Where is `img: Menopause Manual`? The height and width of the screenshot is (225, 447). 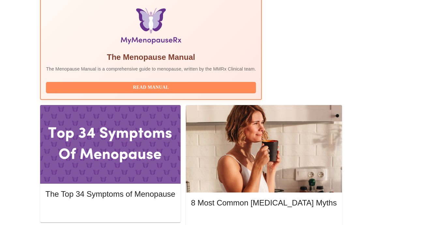 img: Menopause Manual is located at coordinates (151, 27).